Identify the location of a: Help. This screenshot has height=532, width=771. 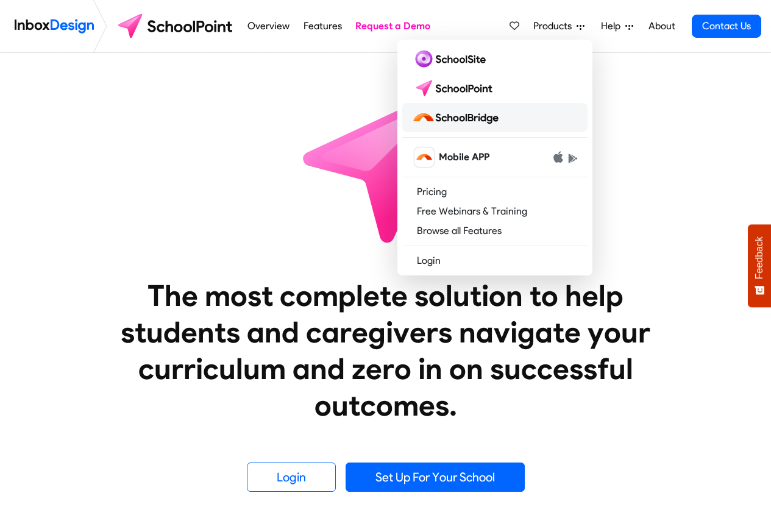
(617, 26).